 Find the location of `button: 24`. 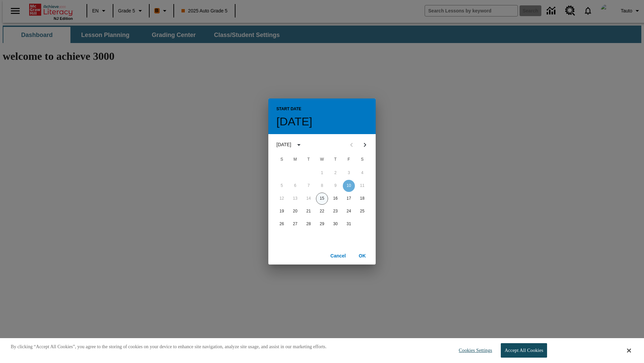

button: 24 is located at coordinates (349, 212).